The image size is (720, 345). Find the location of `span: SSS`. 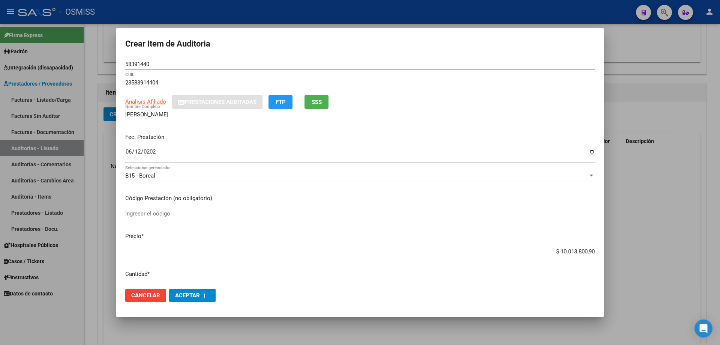

span: SSS is located at coordinates (316, 102).